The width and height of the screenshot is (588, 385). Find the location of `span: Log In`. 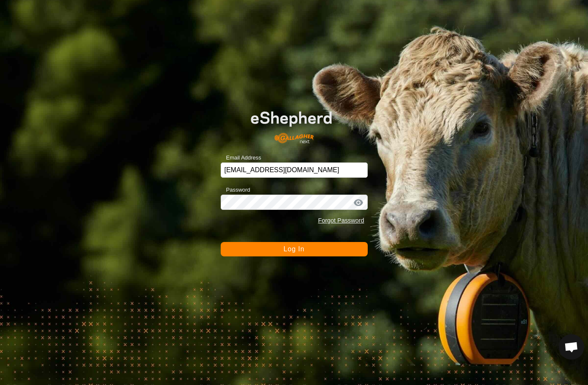

span: Log In is located at coordinates (293, 249).